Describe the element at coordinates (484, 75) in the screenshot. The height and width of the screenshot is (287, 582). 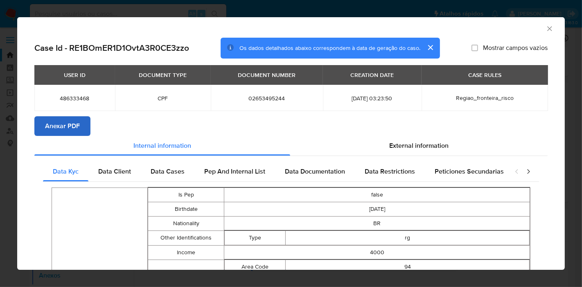
I see `div: CASE RULES` at that location.